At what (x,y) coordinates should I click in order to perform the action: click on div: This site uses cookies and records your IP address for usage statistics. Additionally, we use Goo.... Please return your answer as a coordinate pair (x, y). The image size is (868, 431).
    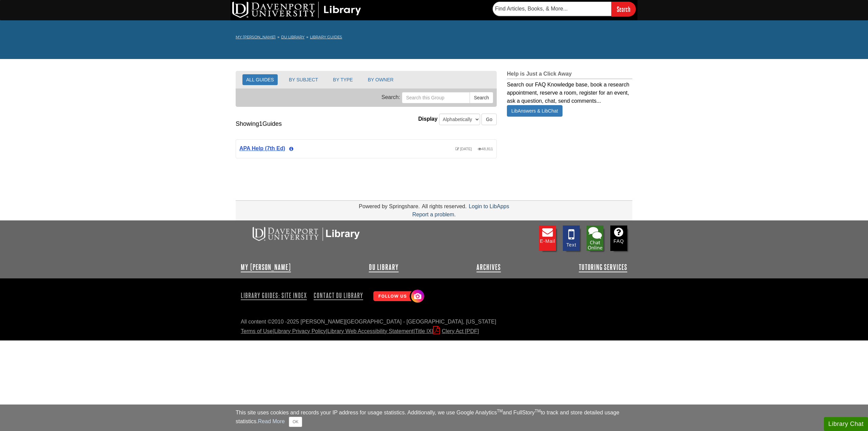
    Looking at the image, I should click on (434, 418).